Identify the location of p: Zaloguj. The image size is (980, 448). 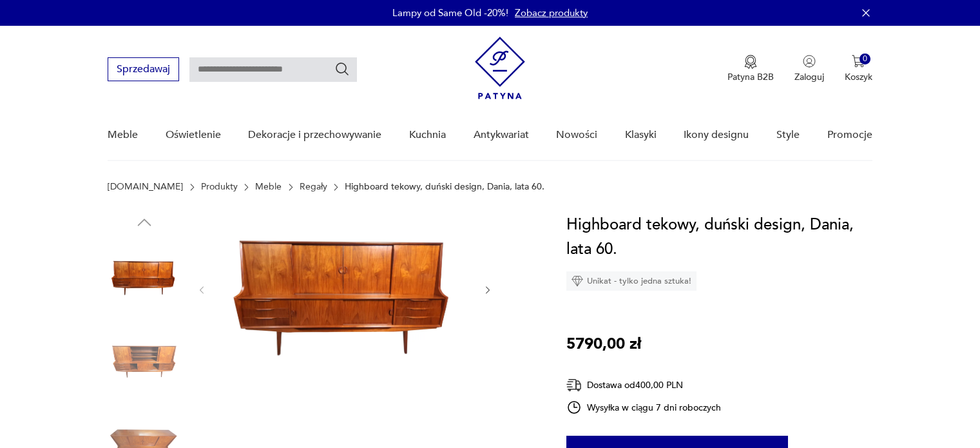
(809, 77).